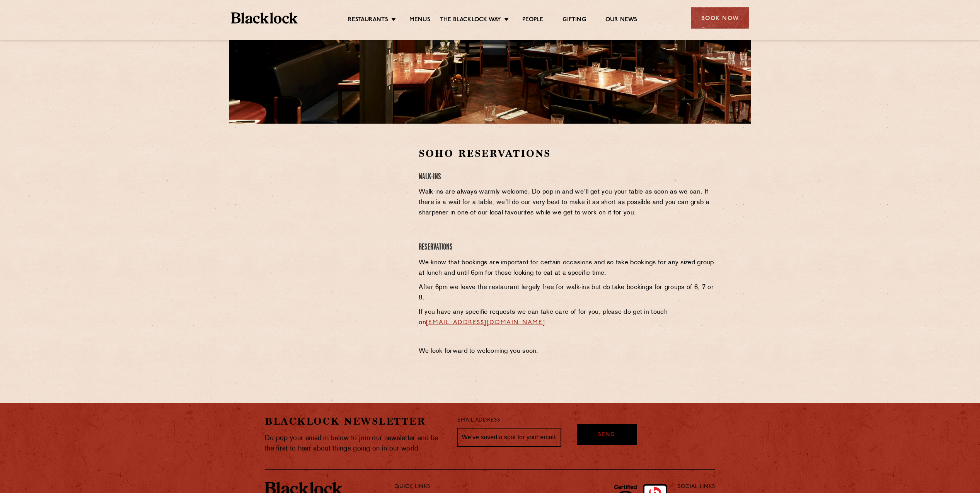 The image size is (980, 493). I want to click on p: Quick Links, so click(523, 487).